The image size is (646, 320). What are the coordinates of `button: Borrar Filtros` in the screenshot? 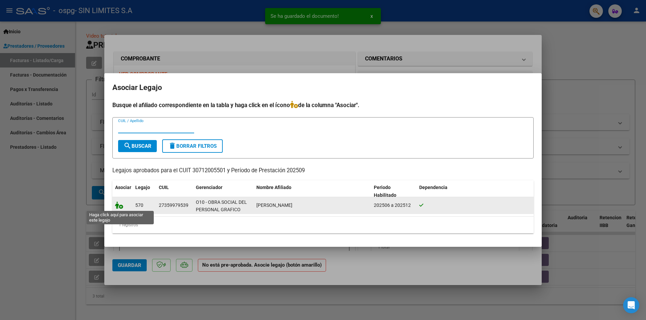 It's located at (192, 146).